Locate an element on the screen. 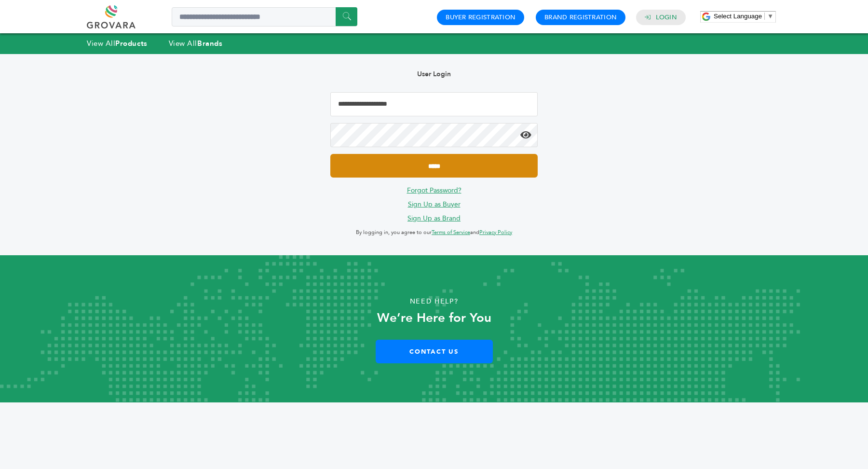 The image size is (868, 469). span: Select Language is located at coordinates (738, 16).